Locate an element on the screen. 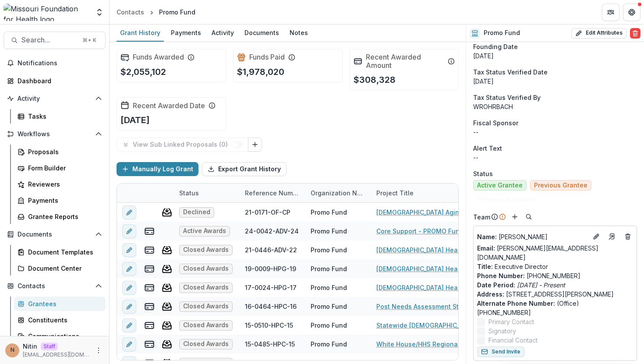 Image resolution: width=644 pixels, height=364 pixels. p: View Sub Linked Proposals ( 0 ) is located at coordinates (182, 145).